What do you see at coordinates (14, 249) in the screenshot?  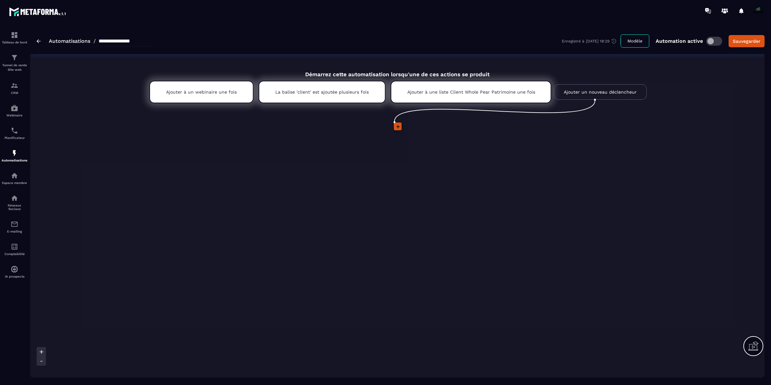 I see `a: accountantaccountantComptabilité` at bounding box center [14, 249].